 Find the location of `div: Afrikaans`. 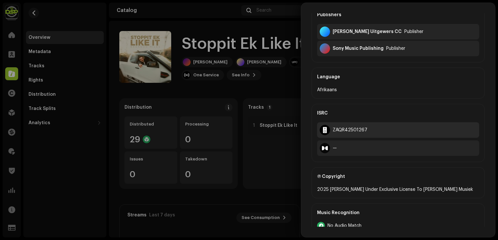

div: Afrikaans is located at coordinates (398, 90).